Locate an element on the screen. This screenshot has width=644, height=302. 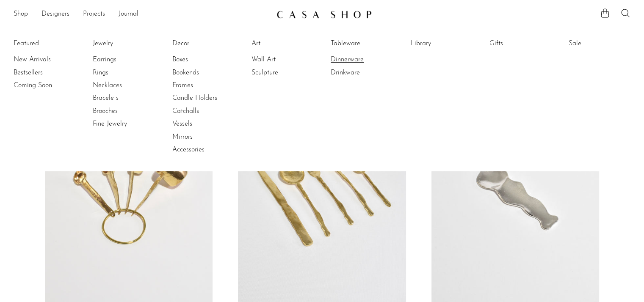
a: Shop is located at coordinates (21, 14).